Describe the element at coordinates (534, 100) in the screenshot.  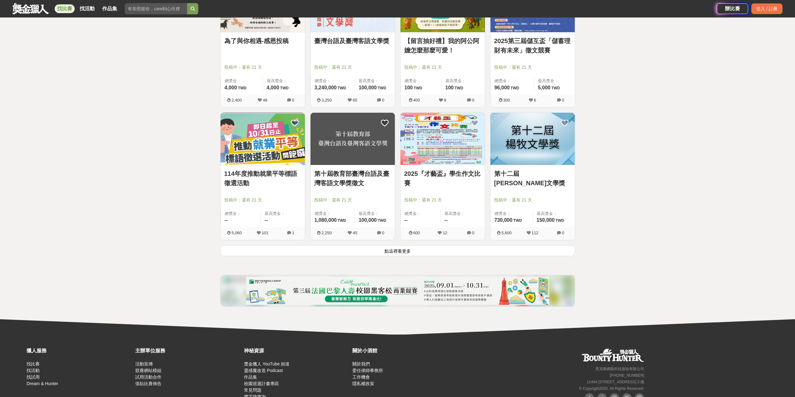
I see `span: 6` at that location.